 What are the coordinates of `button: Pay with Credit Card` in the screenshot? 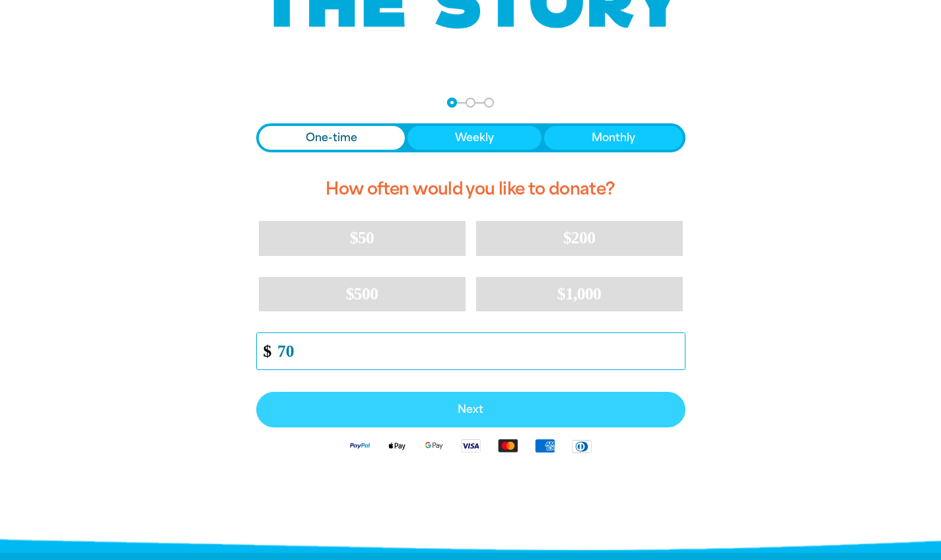 It's located at (471, 410).